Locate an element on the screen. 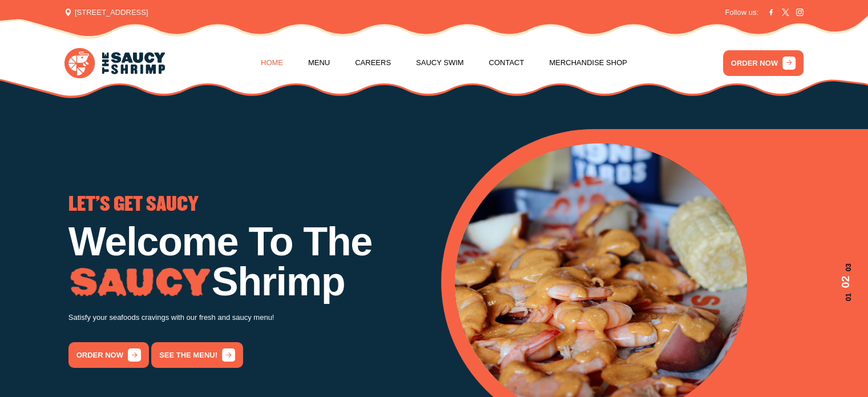 The width and height of the screenshot is (868, 397). span: 02 is located at coordinates (846, 282).